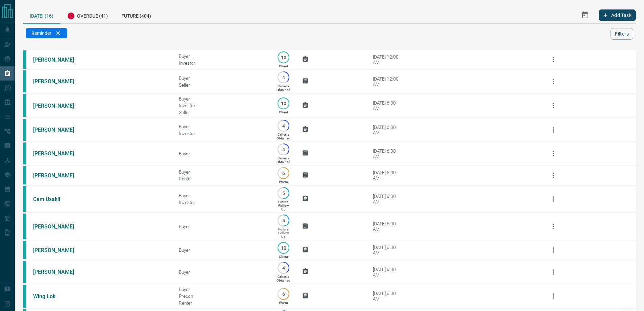  I want to click on a: Wing Lok, so click(58, 296).